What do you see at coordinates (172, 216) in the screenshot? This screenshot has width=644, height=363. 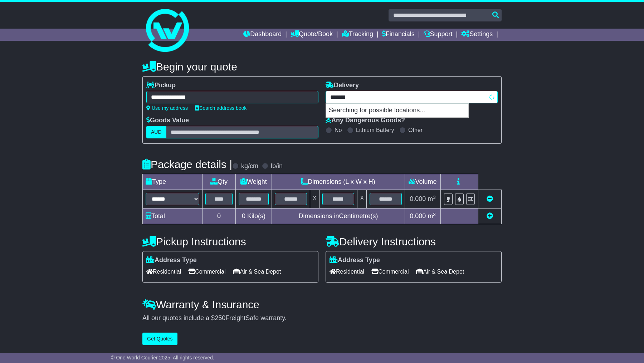 I see `td: Total` at bounding box center [172, 216].